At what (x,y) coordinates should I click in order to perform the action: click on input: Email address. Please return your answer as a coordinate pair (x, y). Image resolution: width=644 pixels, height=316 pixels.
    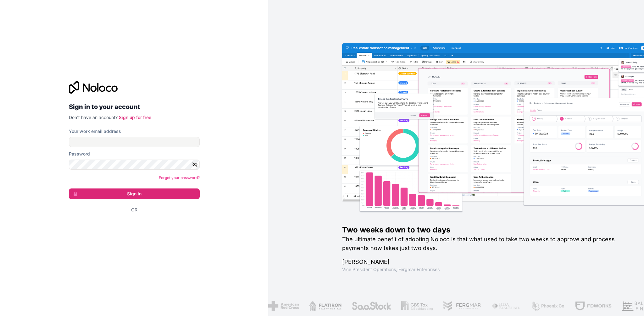
    Looking at the image, I should click on (134, 142).